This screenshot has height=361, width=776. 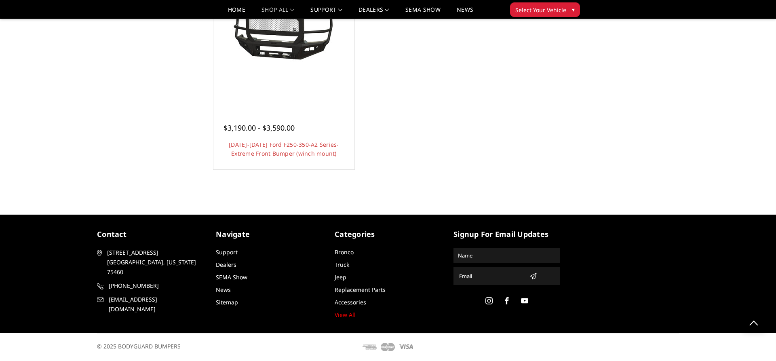 I want to click on img: 2023-2025 Ford F250-350-A2 Series-Extreme Front Bumper (winch mount), so click(x=284, y=37).